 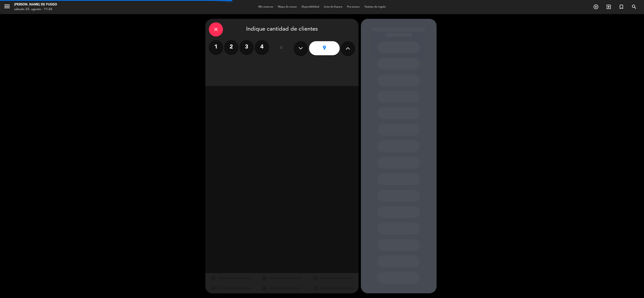 I want to click on label: 4, so click(x=262, y=47).